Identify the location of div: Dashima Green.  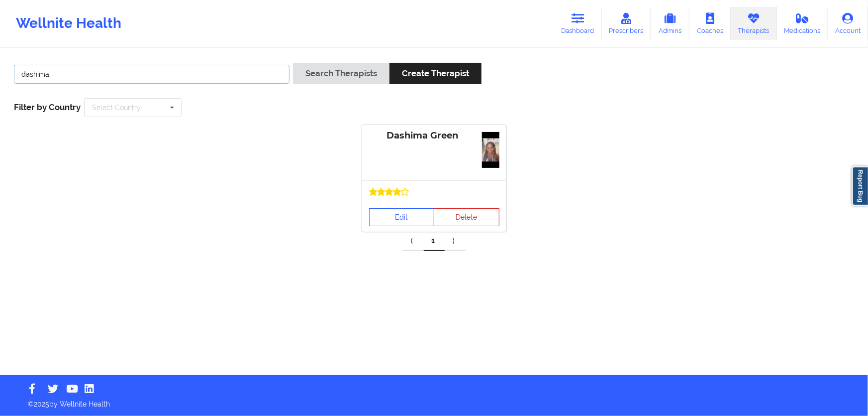
(434, 136).